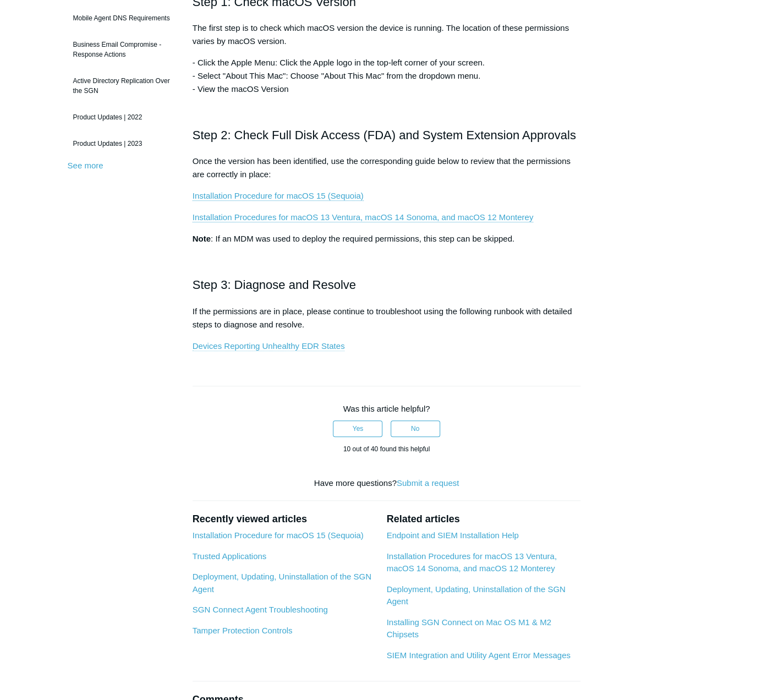 The width and height of the screenshot is (773, 700). I want to click on h2: Recently viewed articles, so click(283, 519).